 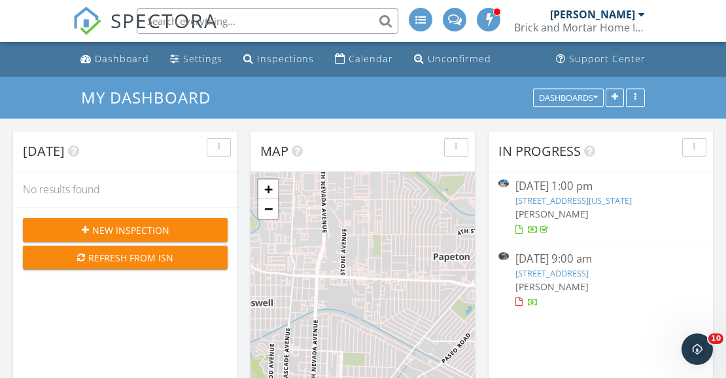 What do you see at coordinates (540, 150) in the screenshot?
I see `span: In Progress` at bounding box center [540, 150].